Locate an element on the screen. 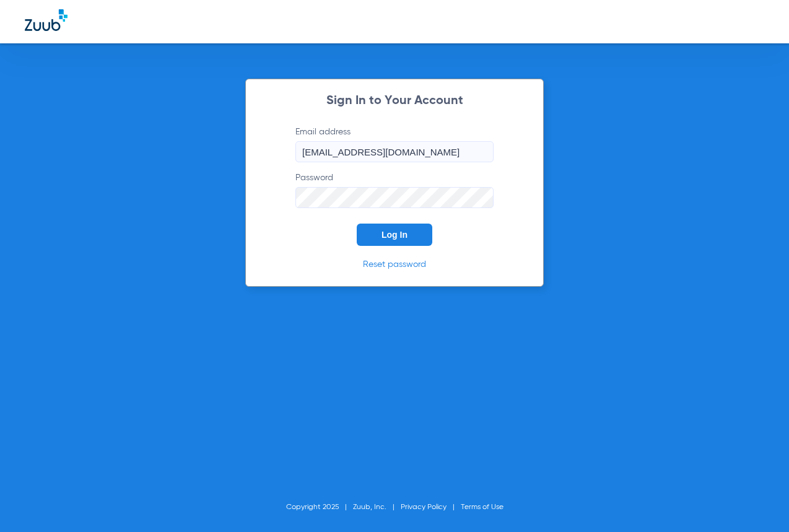 The image size is (789, 532). label: Email address is located at coordinates (395, 144).